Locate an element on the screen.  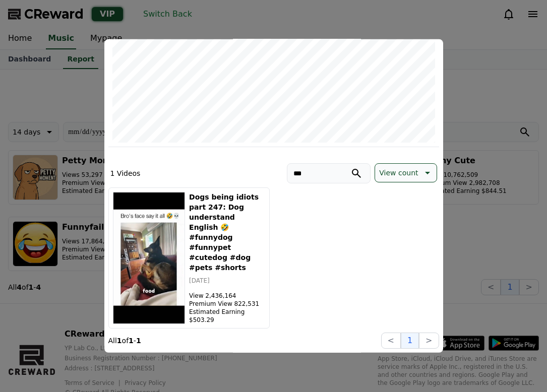
img: Dogs being idiots part 247: Dog understand English 🤣 #funnydog #funnypet #cutedog #dog #pets #shorts is located at coordinates (149, 258).